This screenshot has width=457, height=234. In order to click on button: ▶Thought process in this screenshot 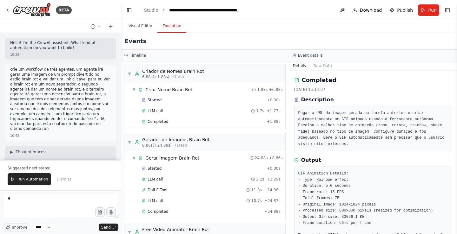, I will do `click(29, 152)`.